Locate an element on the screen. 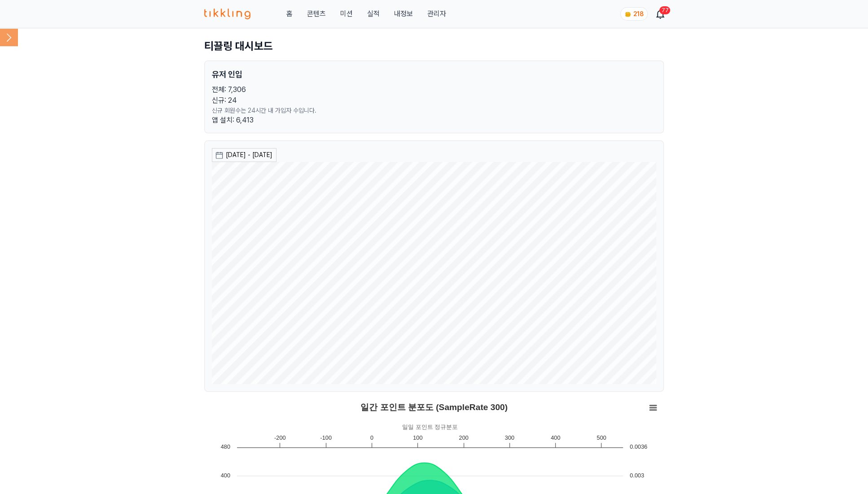  text: 0.0036 is located at coordinates (638, 447).